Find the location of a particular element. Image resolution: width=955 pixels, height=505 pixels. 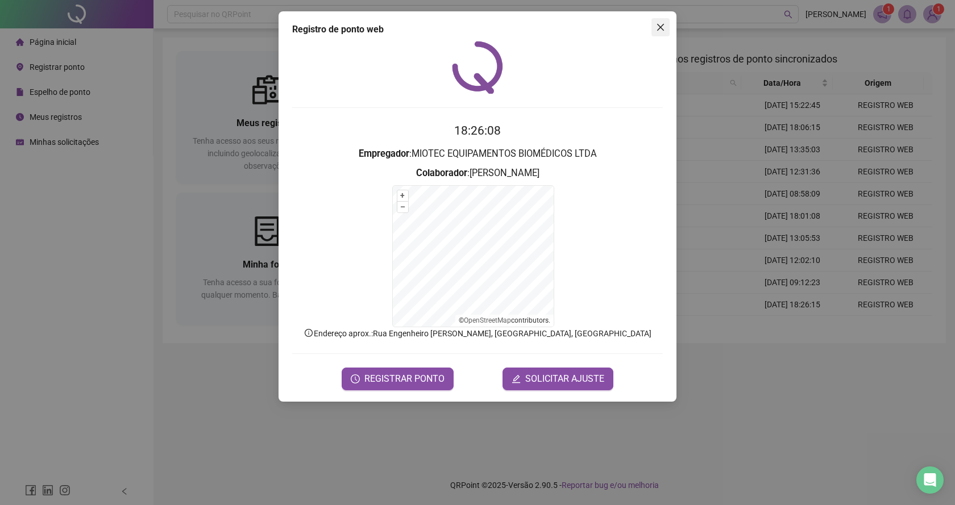

button: Close is located at coordinates (661, 27).